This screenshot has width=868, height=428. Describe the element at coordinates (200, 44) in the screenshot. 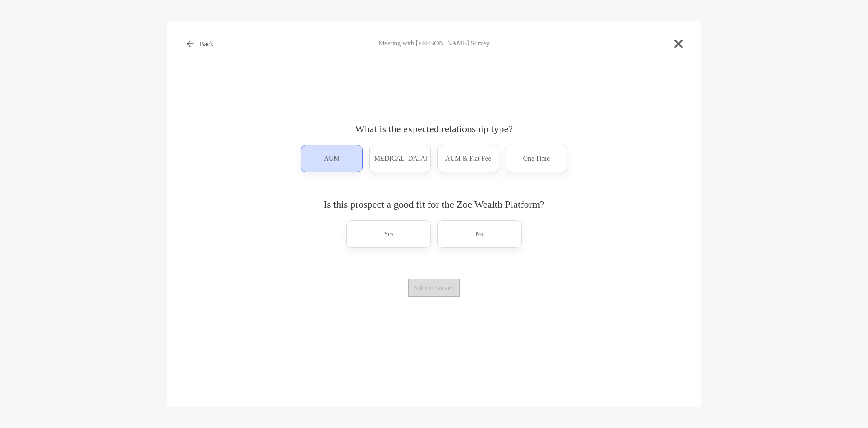

I see `button: Back` at that location.